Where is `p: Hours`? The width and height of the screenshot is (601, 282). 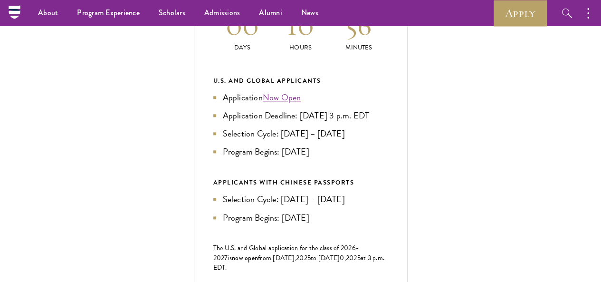
p: Hours is located at coordinates (300, 47).